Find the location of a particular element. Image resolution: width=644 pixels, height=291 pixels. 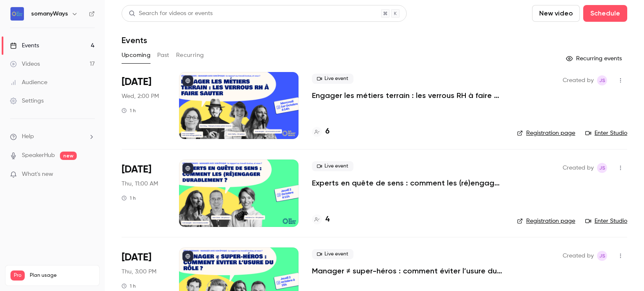

span: new is located at coordinates (69, 156).